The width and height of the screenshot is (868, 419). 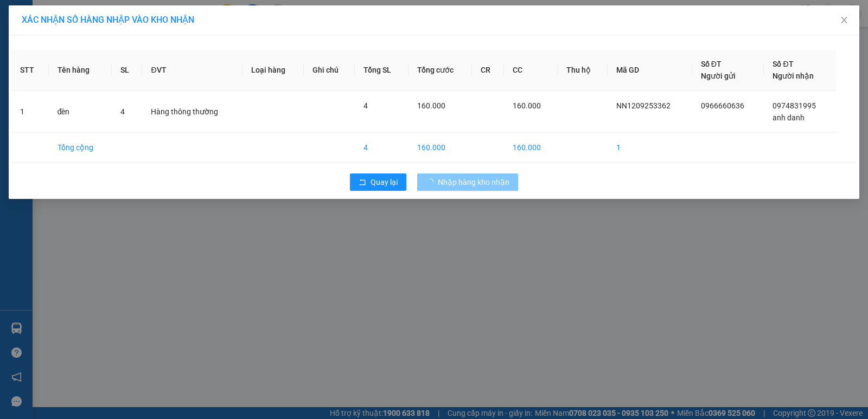 I want to click on span: loading, so click(x=432, y=183).